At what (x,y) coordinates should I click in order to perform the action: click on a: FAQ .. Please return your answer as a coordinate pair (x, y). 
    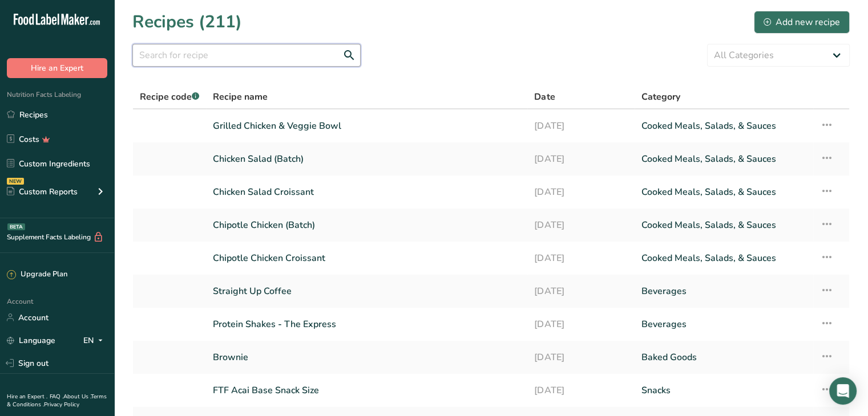
    Looking at the image, I should click on (57, 397).